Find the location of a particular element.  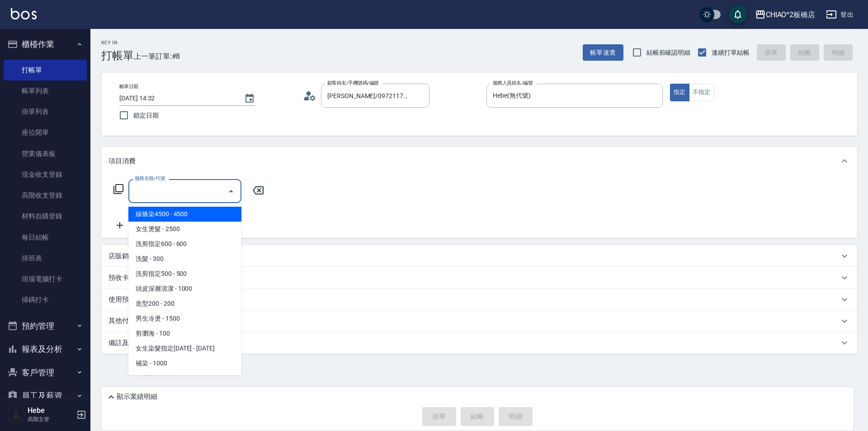

p: 高階主管 is located at coordinates (51, 419).